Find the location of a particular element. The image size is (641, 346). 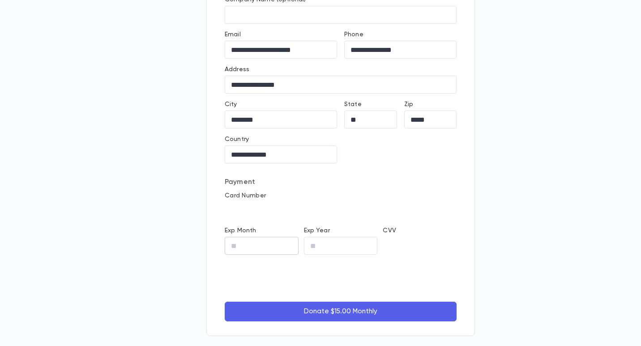

label: City is located at coordinates (231, 104).